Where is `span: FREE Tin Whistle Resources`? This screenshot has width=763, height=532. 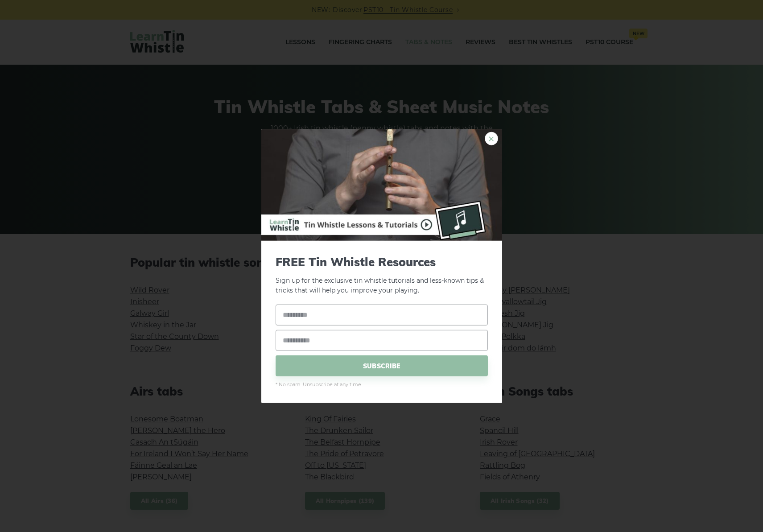 span: FREE Tin Whistle Resources is located at coordinates (382, 261).